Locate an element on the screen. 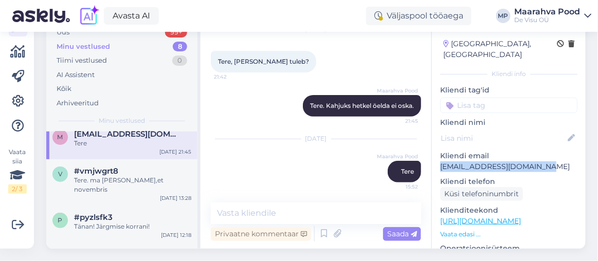  div: 8 is located at coordinates (180, 47).